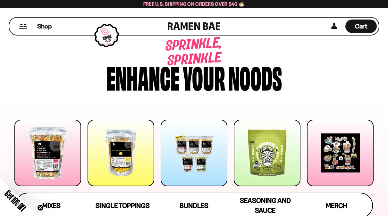 The width and height of the screenshot is (388, 216). What do you see at coordinates (122, 206) in the screenshot?
I see `span: Single Toppings` at bounding box center [122, 206].